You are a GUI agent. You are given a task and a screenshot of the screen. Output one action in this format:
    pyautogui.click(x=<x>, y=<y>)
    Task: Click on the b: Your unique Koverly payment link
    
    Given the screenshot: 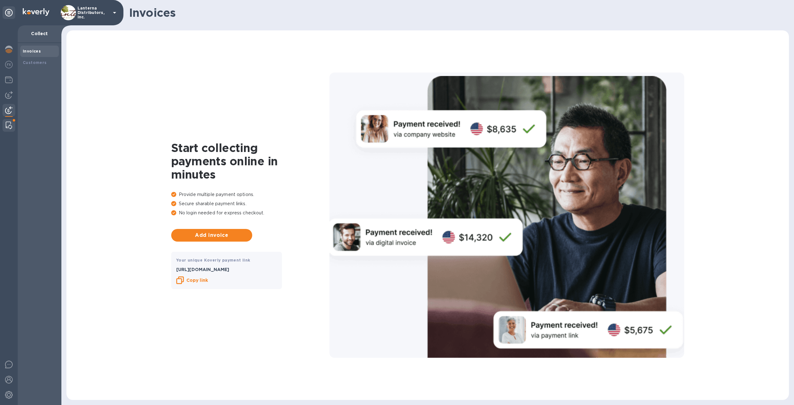 What is the action you would take?
    pyautogui.click(x=213, y=260)
    